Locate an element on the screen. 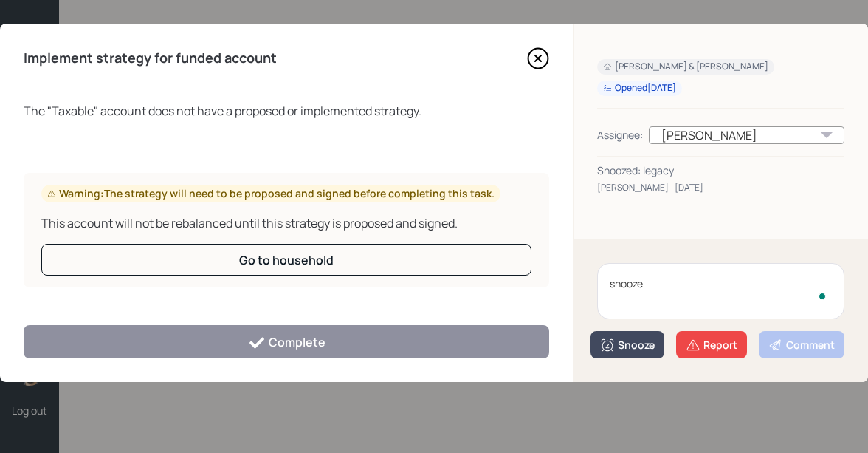 This screenshot has height=453, width=868. div: This account will not be rebalanced until this strategy is proposed and signed. is located at coordinates (286, 223).